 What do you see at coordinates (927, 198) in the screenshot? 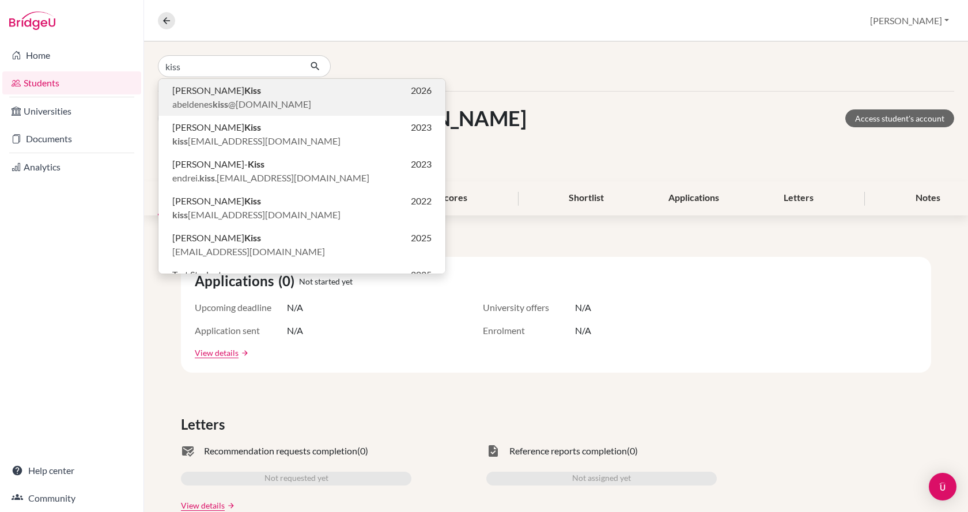
I see `div: Notes` at bounding box center [927, 198].